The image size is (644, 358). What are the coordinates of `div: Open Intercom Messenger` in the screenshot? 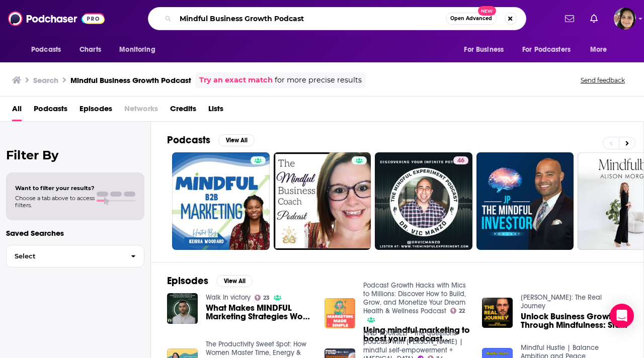 It's located at (622, 316).